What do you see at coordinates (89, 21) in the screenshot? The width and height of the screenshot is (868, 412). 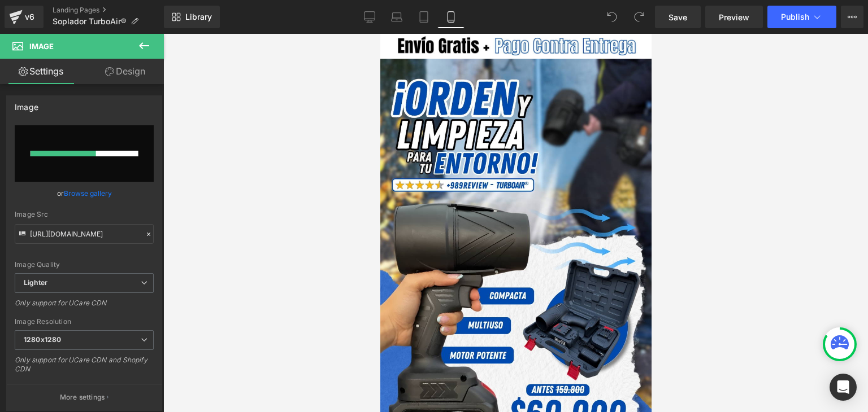 I see `span: Soplador TurboAir®` at bounding box center [89, 21].